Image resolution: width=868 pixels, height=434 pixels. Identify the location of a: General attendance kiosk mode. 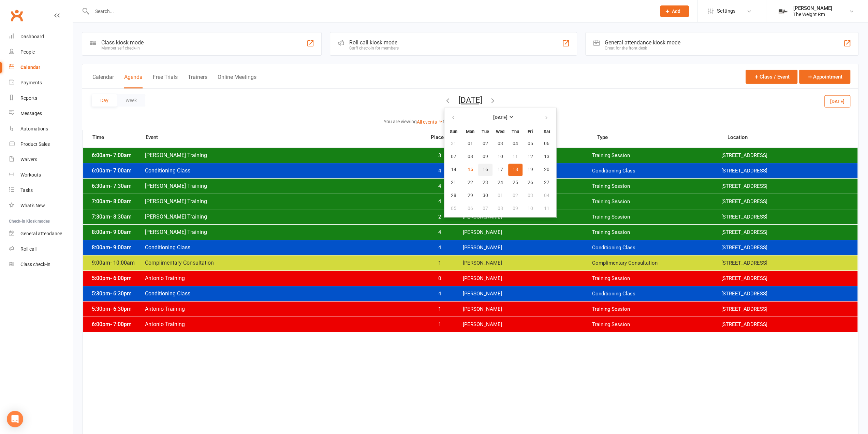
(40, 234).